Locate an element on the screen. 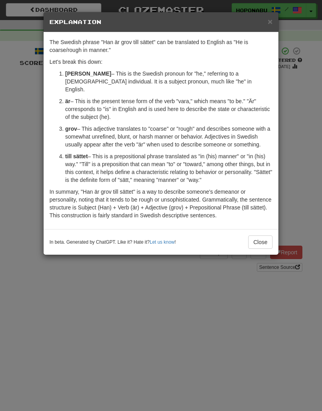  p: In summary, "Han är grov till sättet" is a way to describe someone's demeanor or personality, not... is located at coordinates (161, 203).